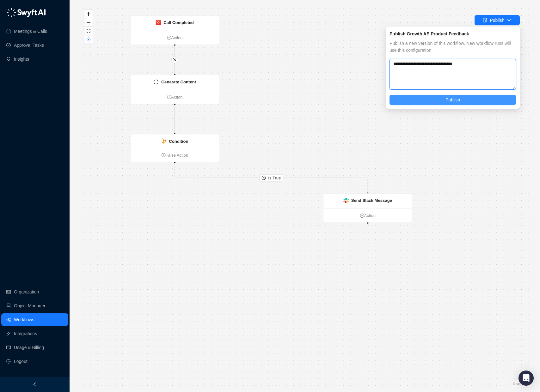 Image resolution: width=540 pixels, height=392 pixels. Describe the element at coordinates (174, 147) in the screenshot. I see `div: Conditionplus-circleFalse Action` at that location.